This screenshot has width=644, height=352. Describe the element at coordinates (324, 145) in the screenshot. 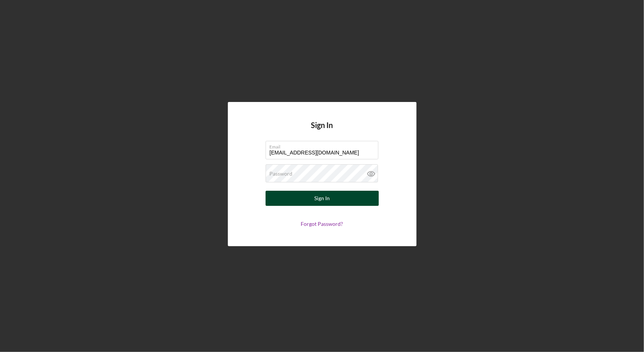

I see `label: Email` at that location.